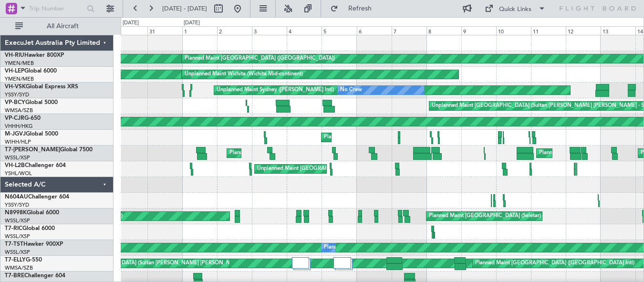 The height and width of the screenshot is (282, 644). I want to click on span: N604AU, so click(16, 197).